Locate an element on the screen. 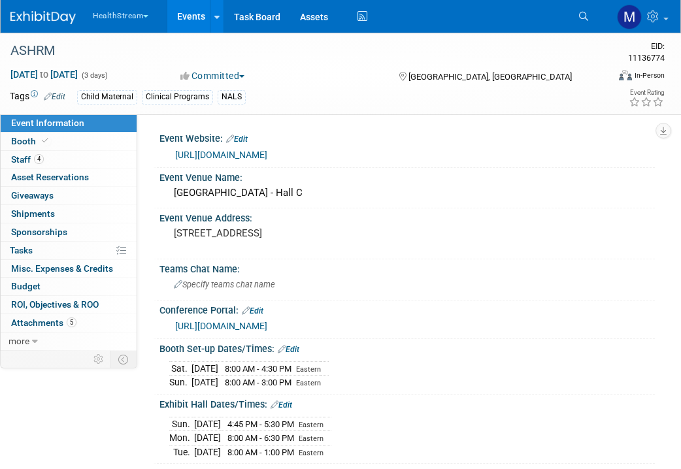 The height and width of the screenshot is (469, 681). a: Shipments is located at coordinates (69, 214).